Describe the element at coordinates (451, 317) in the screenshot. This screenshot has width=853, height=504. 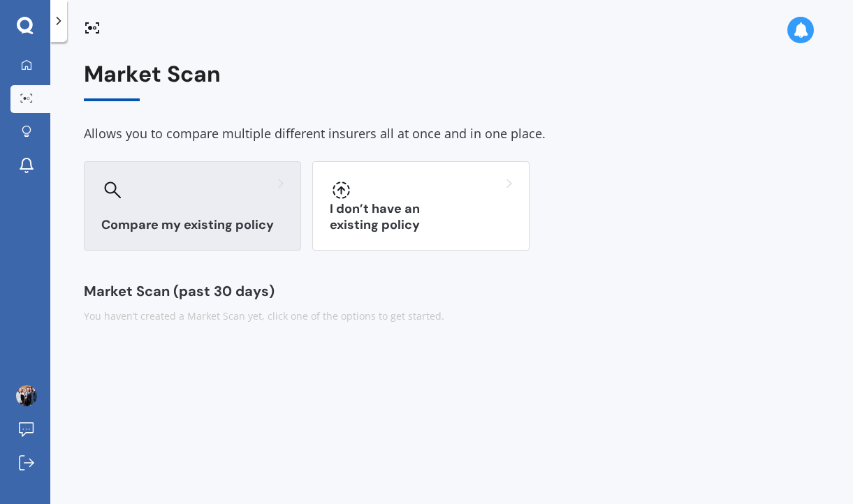
I see `div: You haven’t created a Market Scan yet, click one of the options to get started.` at that location.